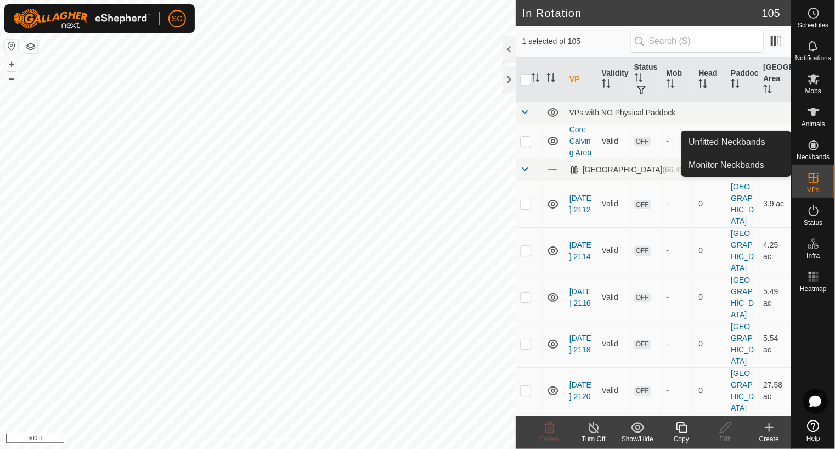 This screenshot has height=449, width=835. Describe the element at coordinates (813, 438) in the screenshot. I see `span: Help` at that location.